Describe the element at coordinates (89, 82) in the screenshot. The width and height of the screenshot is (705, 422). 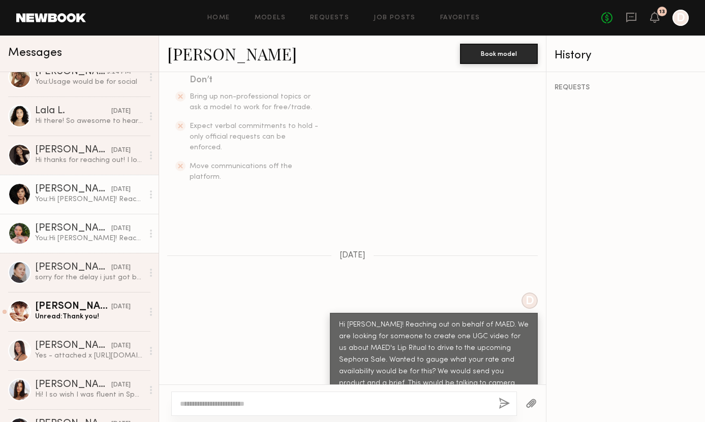
I see `div: You: Usage would be for social` at that location.